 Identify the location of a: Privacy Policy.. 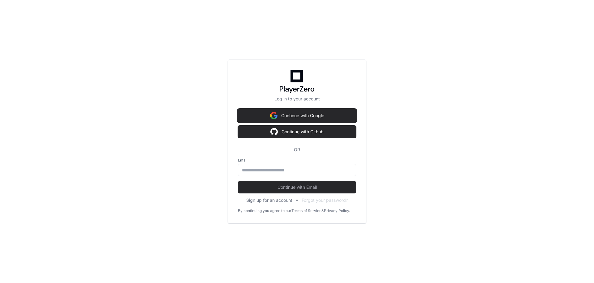
(337, 210).